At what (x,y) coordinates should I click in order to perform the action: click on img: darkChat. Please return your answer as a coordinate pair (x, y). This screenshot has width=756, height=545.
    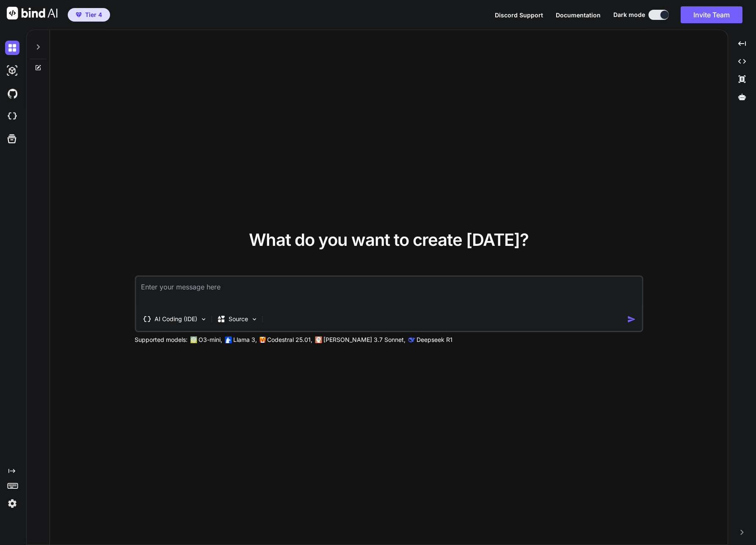
    Looking at the image, I should click on (12, 48).